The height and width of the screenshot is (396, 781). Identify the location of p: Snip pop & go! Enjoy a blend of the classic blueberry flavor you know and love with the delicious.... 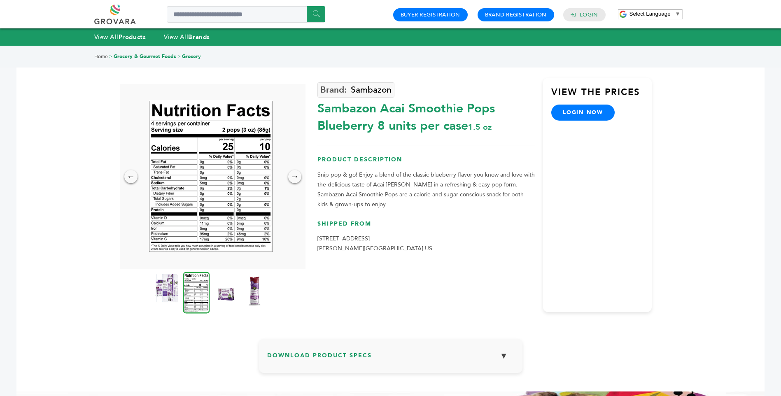
(426, 190).